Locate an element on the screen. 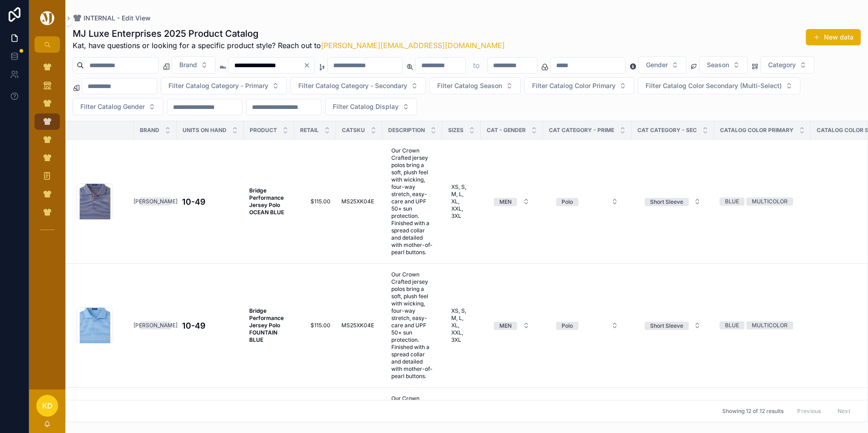  strong: Bridge Performance Jersey Polo FOUNTAIN BLUE is located at coordinates (267, 325).